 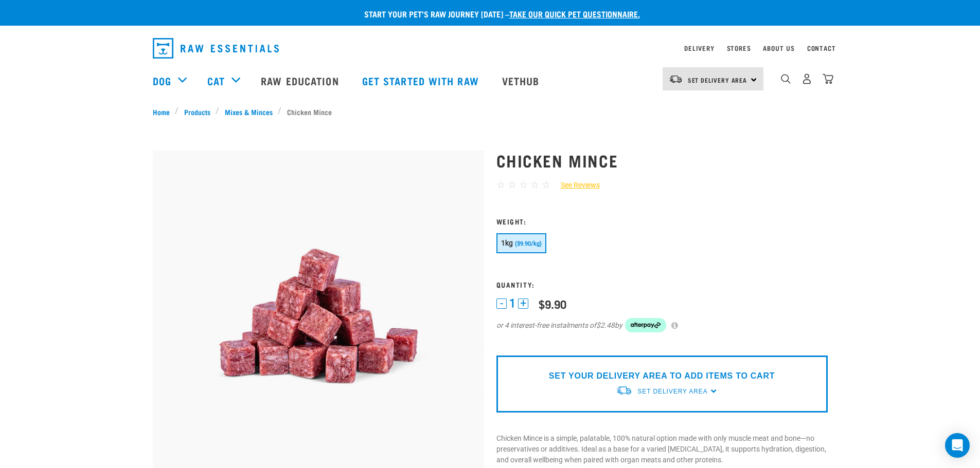 What do you see at coordinates (778, 47) in the screenshot?
I see `a: About Us` at bounding box center [778, 47].